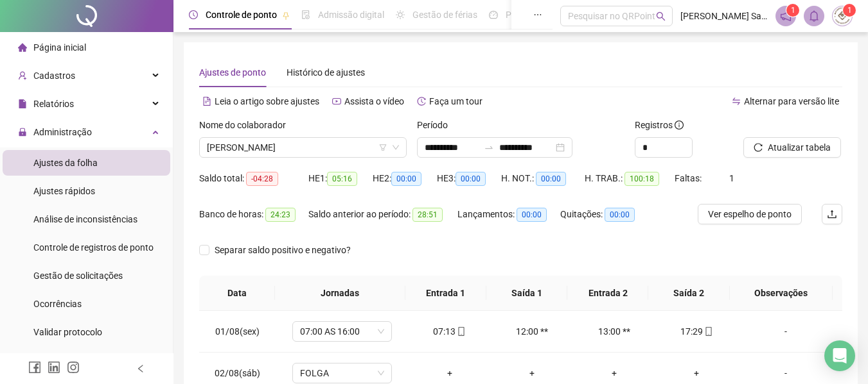 The width and height of the screenshot is (868, 384). Describe the element at coordinates (67, 332) in the screenshot. I see `span: Validar protocolo` at that location.